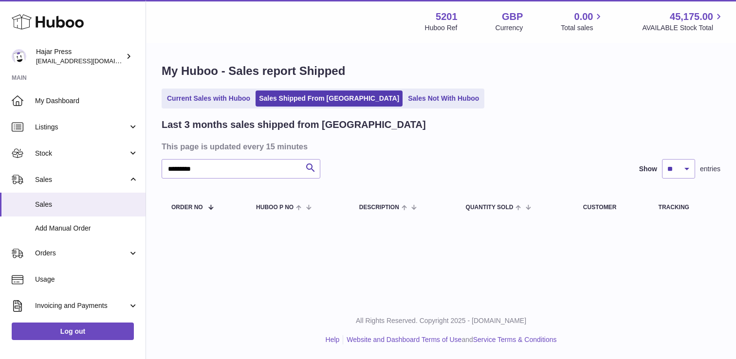  I want to click on span: My Dashboard, so click(87, 101).